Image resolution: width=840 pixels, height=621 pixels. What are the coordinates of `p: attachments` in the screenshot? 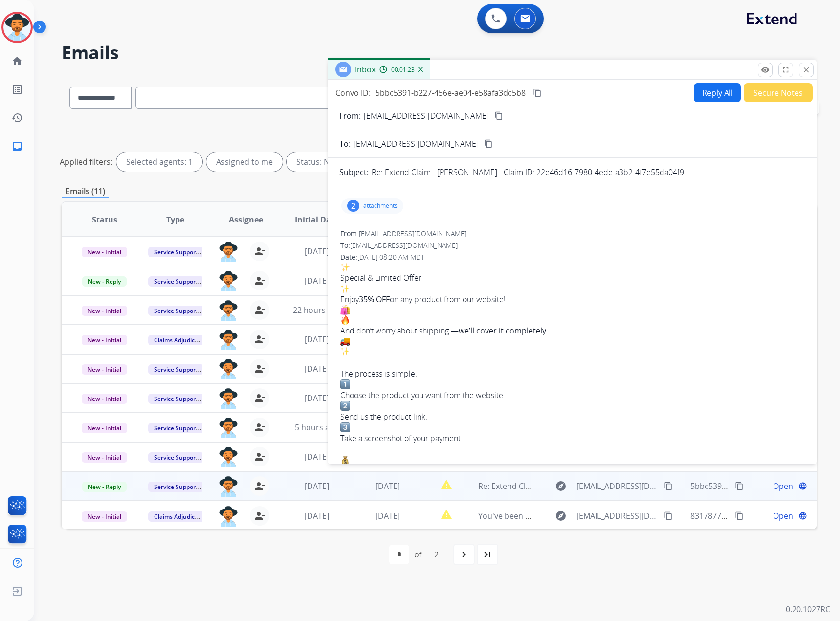 It's located at (380, 206).